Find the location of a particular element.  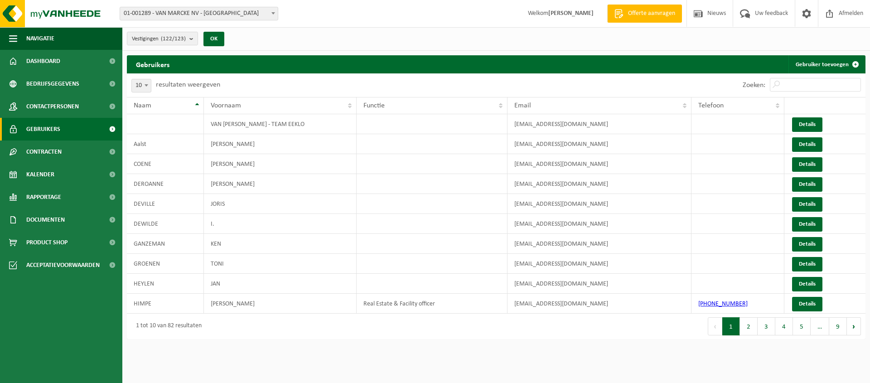

span: Navigatie is located at coordinates (40, 39).